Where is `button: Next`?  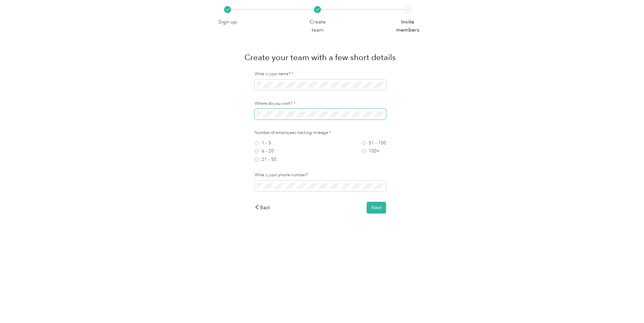
button: Next is located at coordinates (376, 208).